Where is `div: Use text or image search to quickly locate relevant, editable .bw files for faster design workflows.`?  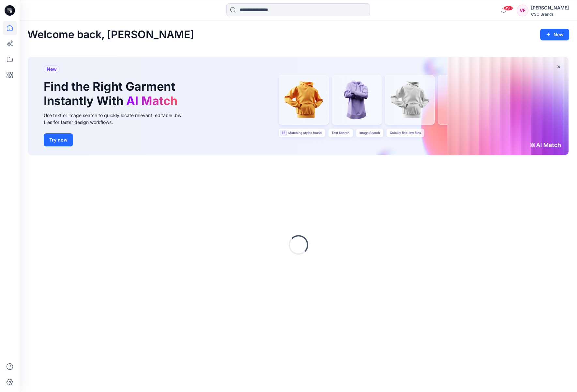
div: Use text or image search to quickly locate relevant, editable .bw files for faster design workflows. is located at coordinates (117, 119).